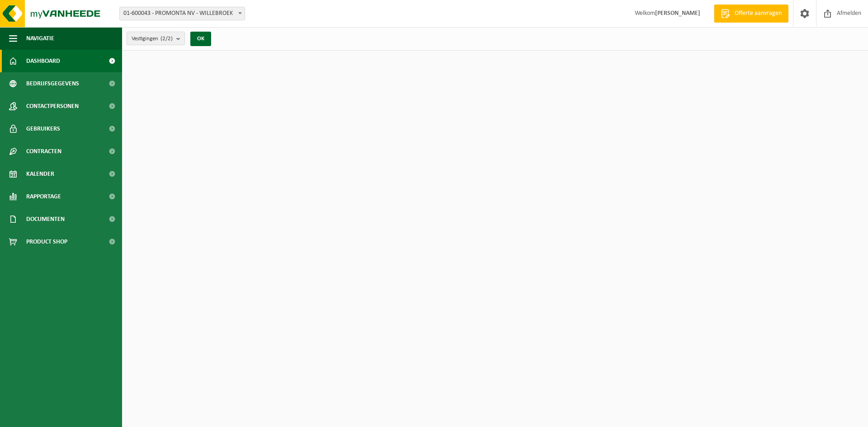 Image resolution: width=868 pixels, height=427 pixels. What do you see at coordinates (152, 39) in the screenshot?
I see `span: Vestigingen` at bounding box center [152, 39].